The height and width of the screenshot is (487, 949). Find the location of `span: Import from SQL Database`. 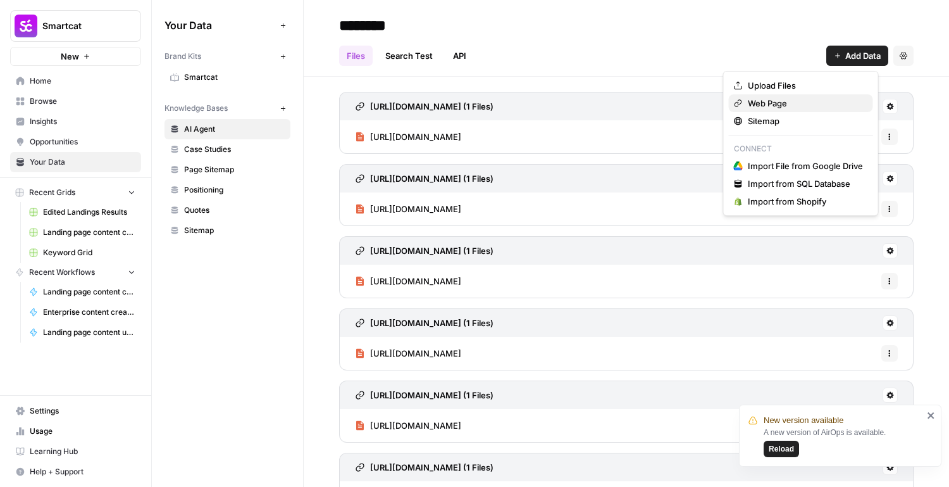

span: Import from SQL Database is located at coordinates (805, 183).